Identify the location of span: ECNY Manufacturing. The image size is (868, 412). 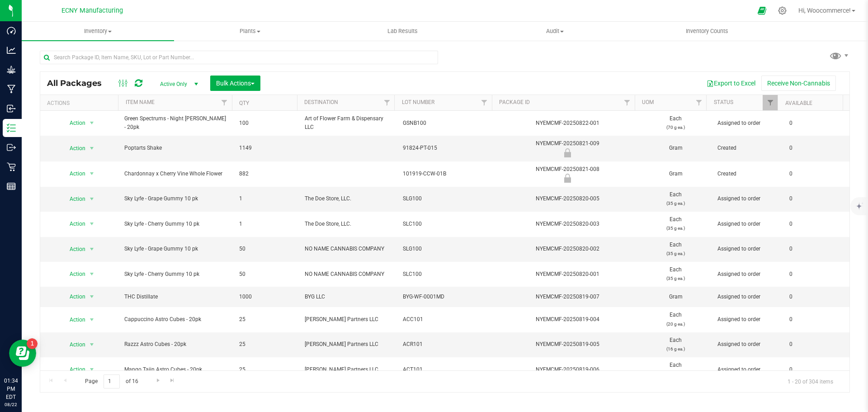
(92, 10).